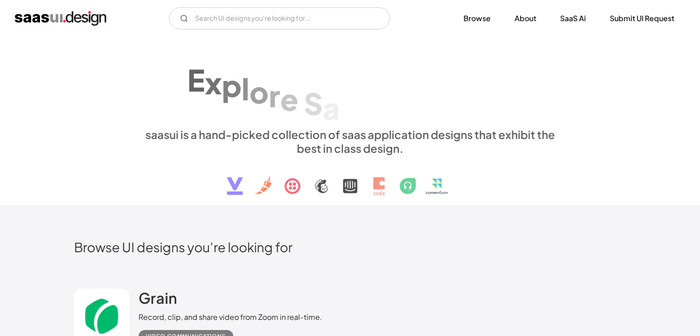 The image size is (700, 336). What do you see at coordinates (525, 18) in the screenshot?
I see `a: About` at bounding box center [525, 18].